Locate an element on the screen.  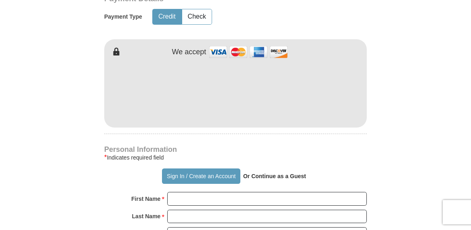
img: credit cards accepted is located at coordinates (249, 52).